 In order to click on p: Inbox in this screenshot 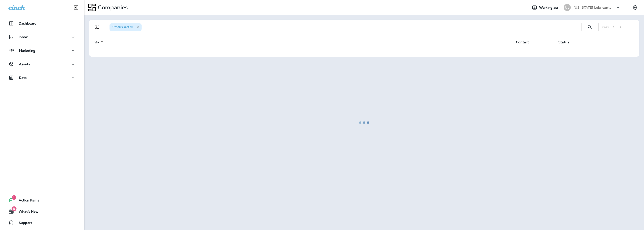, I will do `click(23, 37)`.